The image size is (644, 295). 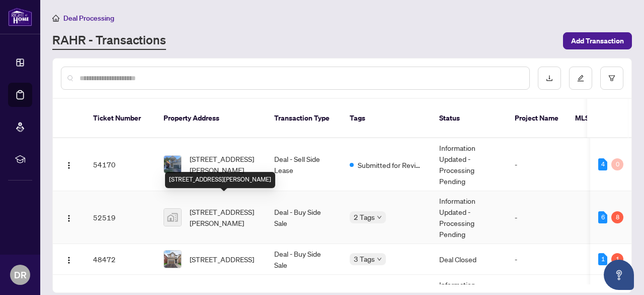 I want to click on span: Add Transaction, so click(x=597, y=41).